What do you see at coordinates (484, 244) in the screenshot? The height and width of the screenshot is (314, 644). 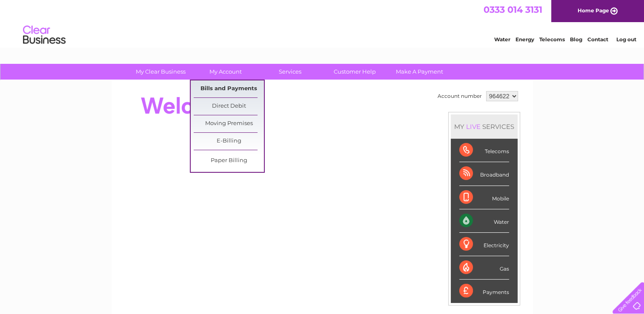 I see `div: Electricity` at bounding box center [484, 244].